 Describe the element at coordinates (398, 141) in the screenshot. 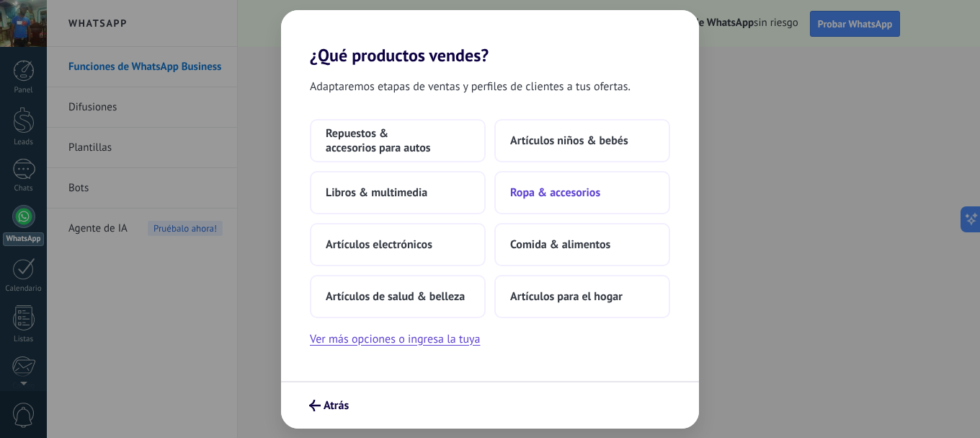

I see `button: Repuestos & accesorios para autos` at that location.